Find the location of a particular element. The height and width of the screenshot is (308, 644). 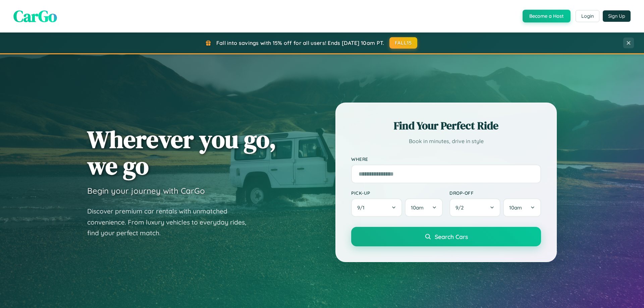

label: Where is located at coordinates (446, 159).